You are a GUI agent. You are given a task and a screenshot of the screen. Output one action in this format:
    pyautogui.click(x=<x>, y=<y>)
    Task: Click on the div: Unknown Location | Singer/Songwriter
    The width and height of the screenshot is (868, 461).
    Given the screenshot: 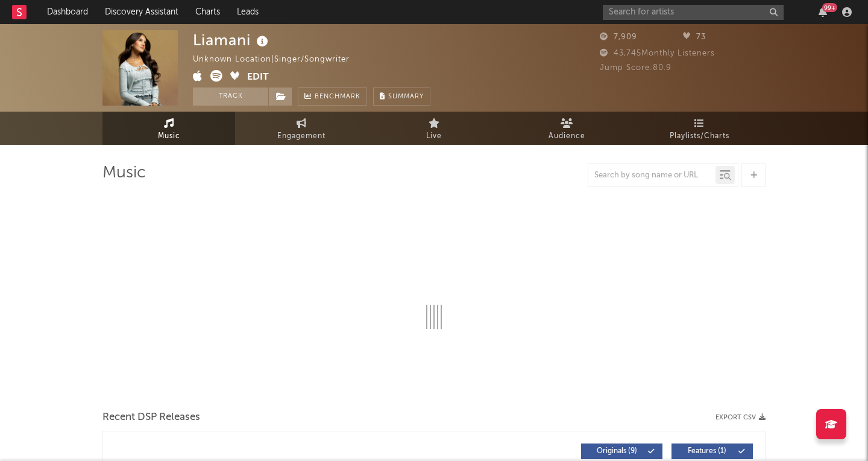 What is the action you would take?
    pyautogui.click(x=278, y=59)
    